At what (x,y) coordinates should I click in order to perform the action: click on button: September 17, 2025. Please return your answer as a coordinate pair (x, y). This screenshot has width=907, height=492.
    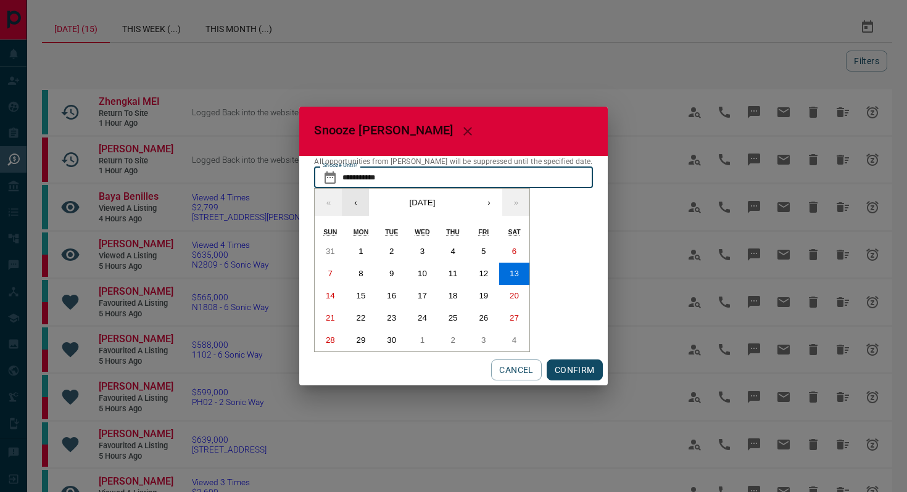
    Looking at the image, I should click on (423, 296).